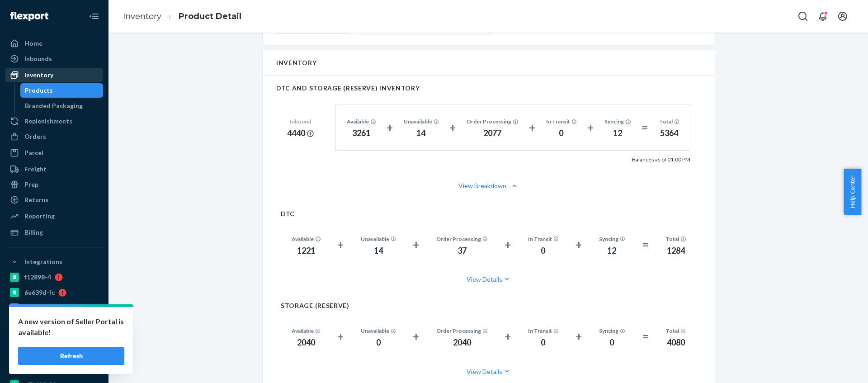 This screenshot has height=383, width=868. What do you see at coordinates (35, 137) in the screenshot?
I see `div: Orders` at bounding box center [35, 137].